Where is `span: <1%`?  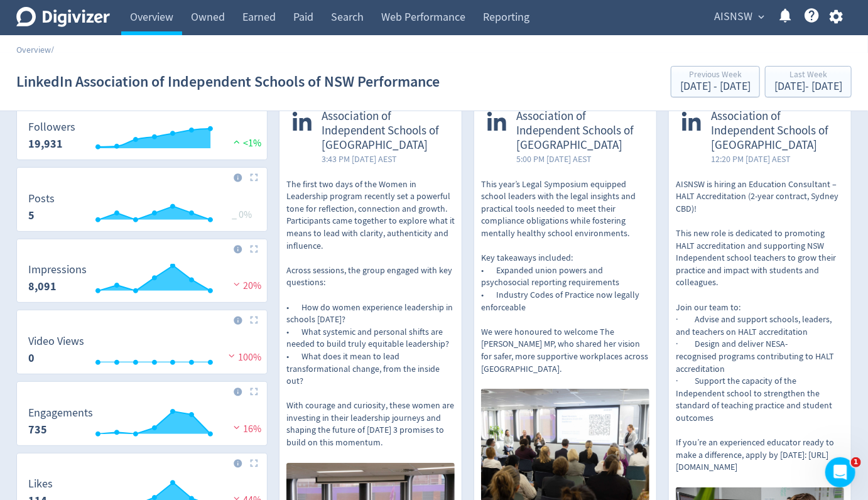 span: <1% is located at coordinates (245, 144).